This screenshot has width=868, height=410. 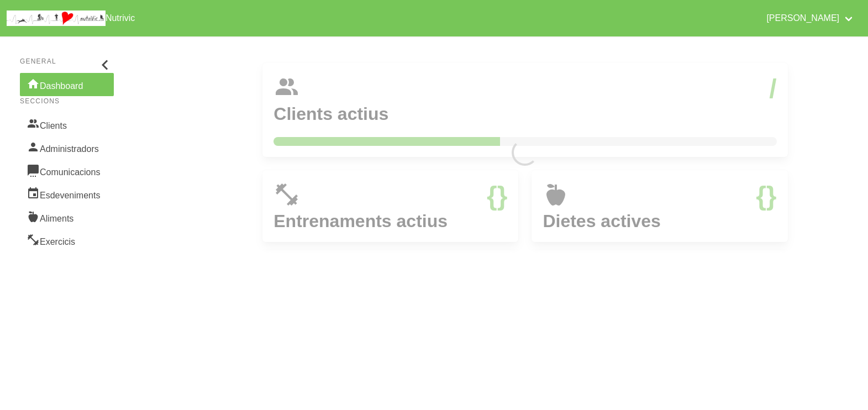 What do you see at coordinates (67, 241) in the screenshot?
I see `a: Exercicis` at bounding box center [67, 241].